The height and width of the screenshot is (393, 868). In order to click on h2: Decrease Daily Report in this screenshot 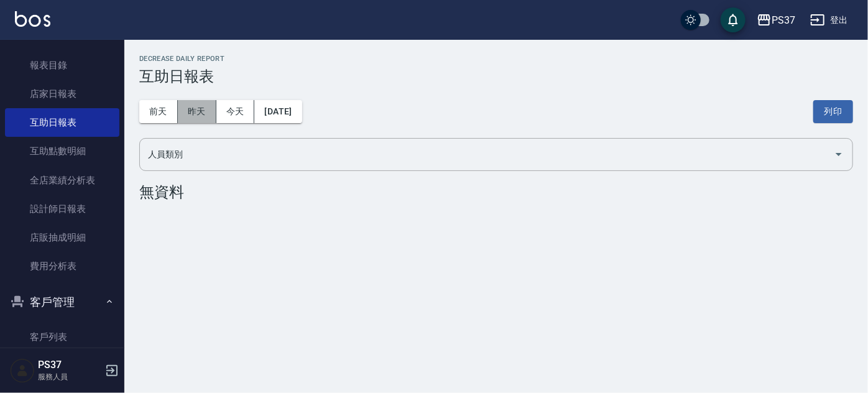, I will do `click(496, 58)`.